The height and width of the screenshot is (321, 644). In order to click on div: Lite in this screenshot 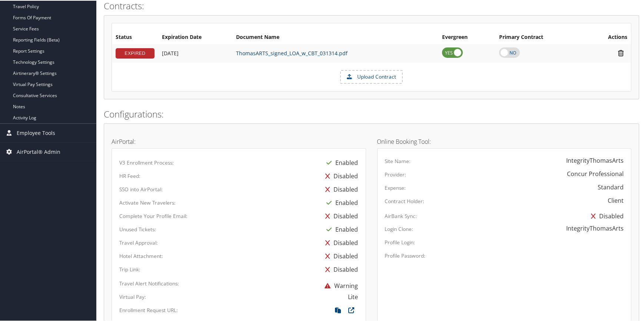, I will do `click(353, 296)`.